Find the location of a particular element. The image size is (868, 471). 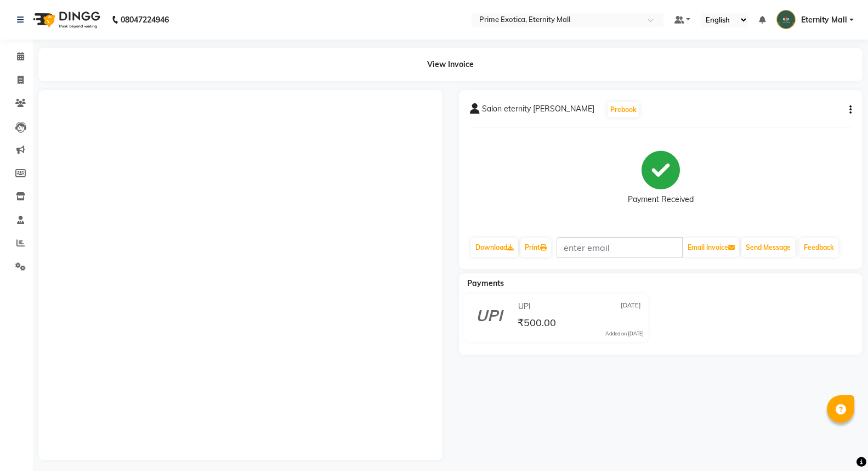

div: View Invoice is located at coordinates (450, 64).